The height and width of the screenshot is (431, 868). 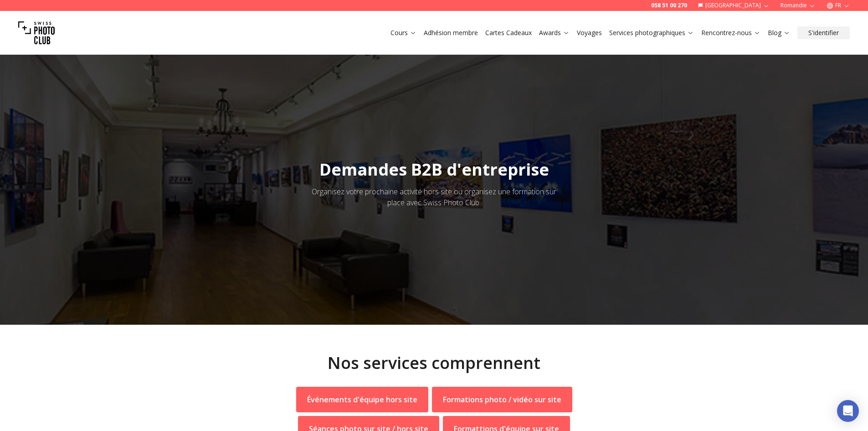 I want to click on a: Voyages, so click(x=589, y=33).